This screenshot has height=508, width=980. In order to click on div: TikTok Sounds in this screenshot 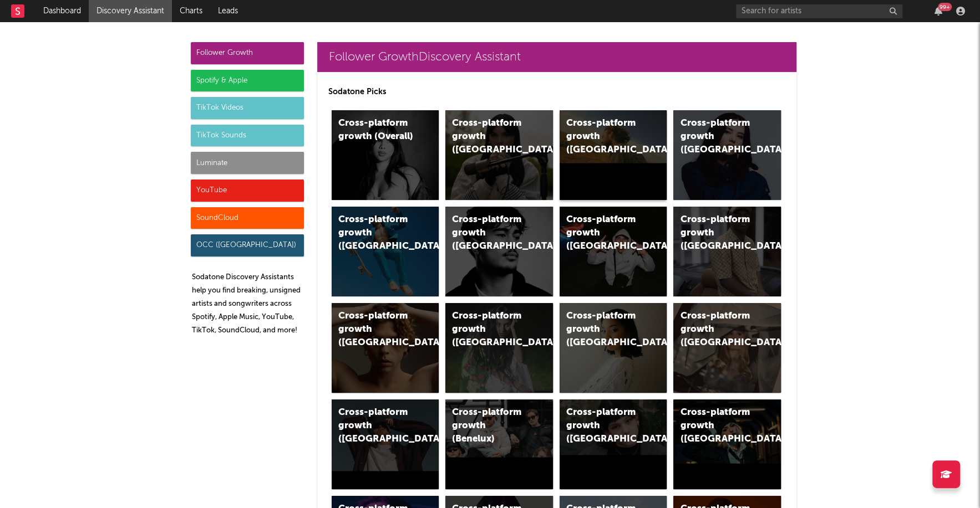, I will do `click(247, 136)`.